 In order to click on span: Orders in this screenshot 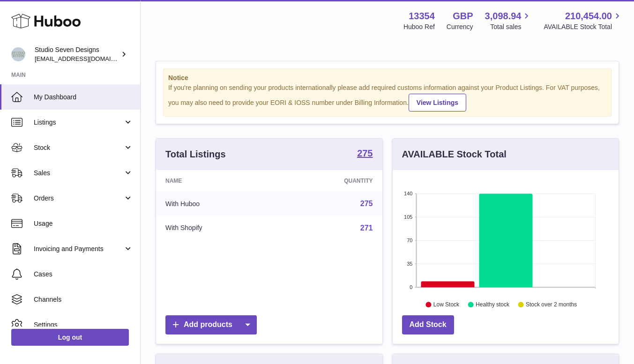, I will do `click(78, 198)`.